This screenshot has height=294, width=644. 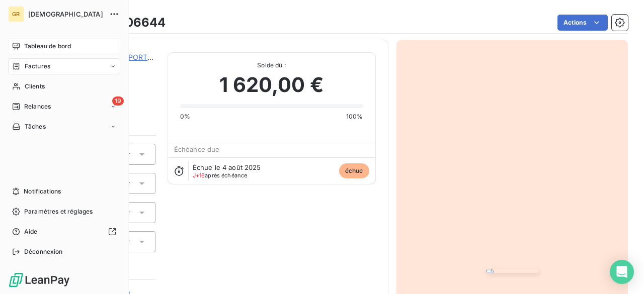 I want to click on span: Clients, so click(x=34, y=87).